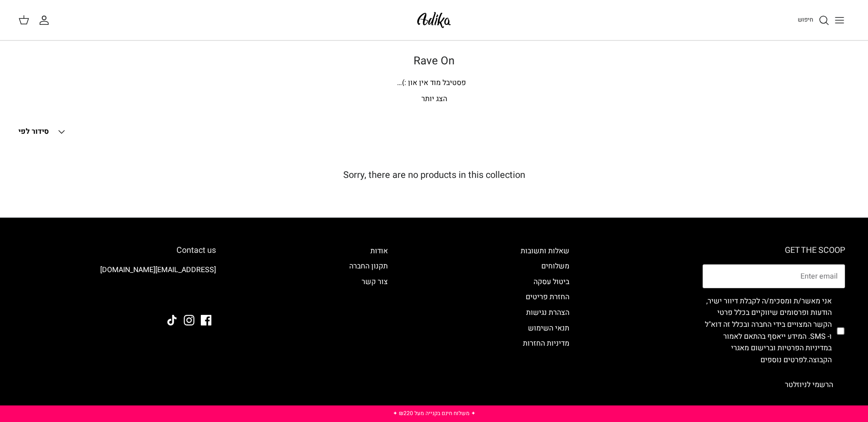 This screenshot has width=868, height=422. What do you see at coordinates (814, 20) in the screenshot?
I see `a: חיפוש` at bounding box center [814, 20].